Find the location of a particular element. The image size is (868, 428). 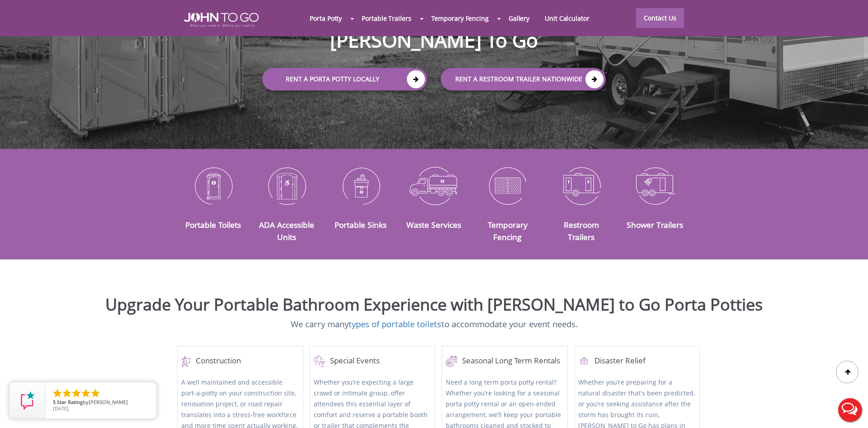

img: Portable-Sinks-icon_N.png is located at coordinates (360, 186).